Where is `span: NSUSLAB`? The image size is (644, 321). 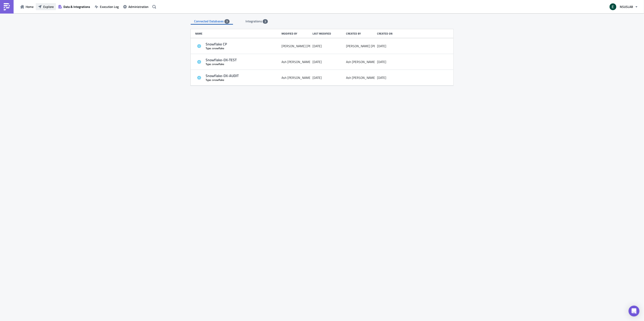
span: NSUSLAB is located at coordinates (626, 6).